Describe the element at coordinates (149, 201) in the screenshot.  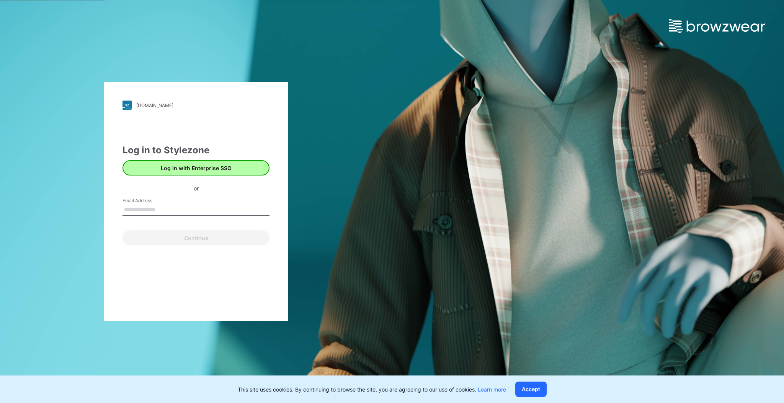
I see `label: Email Address` at that location.